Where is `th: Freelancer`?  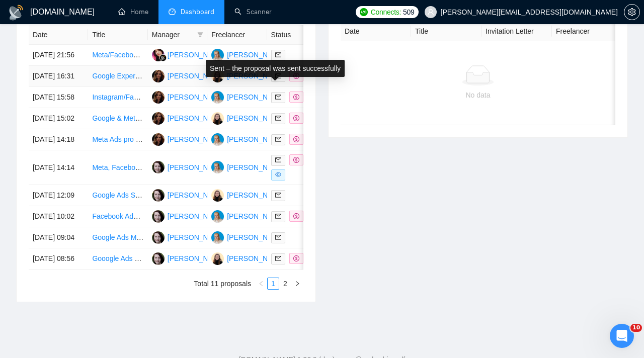 th: Freelancer is located at coordinates (588, 31).